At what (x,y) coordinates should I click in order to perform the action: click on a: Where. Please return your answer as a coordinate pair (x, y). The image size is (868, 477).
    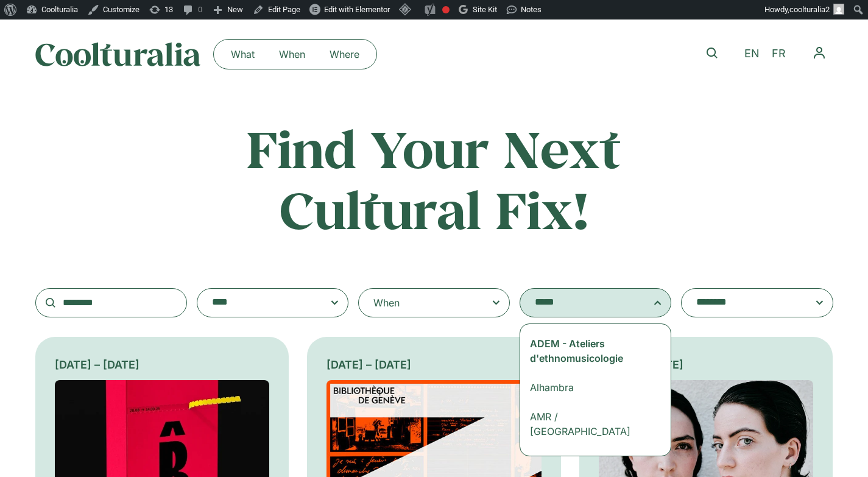
    Looking at the image, I should click on (344, 54).